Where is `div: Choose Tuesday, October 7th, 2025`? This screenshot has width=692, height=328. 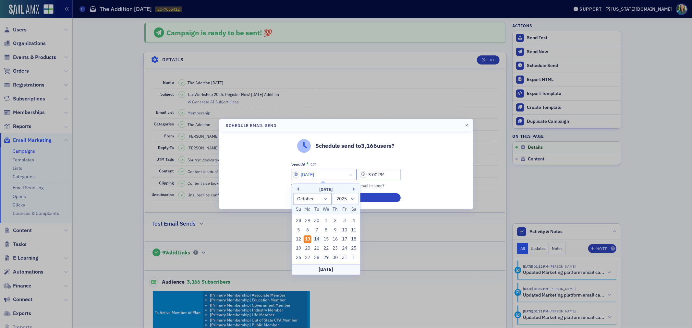
div: Choose Tuesday, October 7th, 2025 is located at coordinates (317, 230).